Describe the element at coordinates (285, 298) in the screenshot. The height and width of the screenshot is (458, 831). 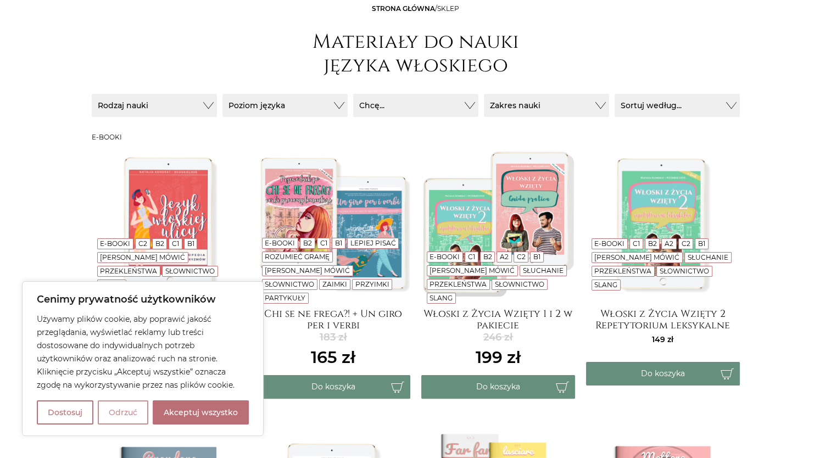
I see `a: Partykuły` at that location.